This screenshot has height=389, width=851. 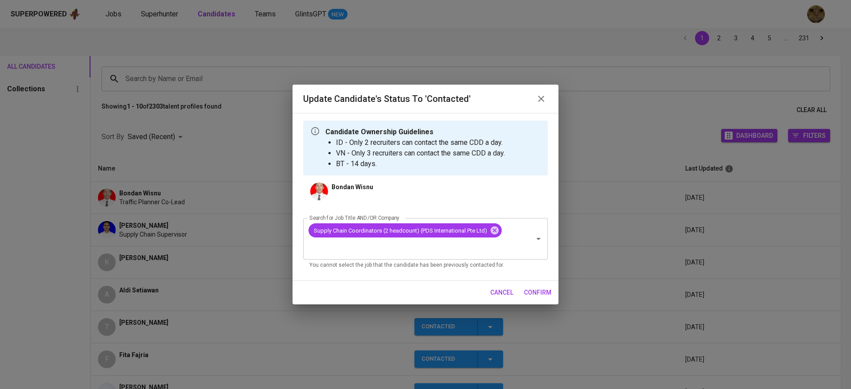 I want to click on span: Supply Chain Coordinators (2 headcount) (PDS International Pte Ltd), so click(x=400, y=231).